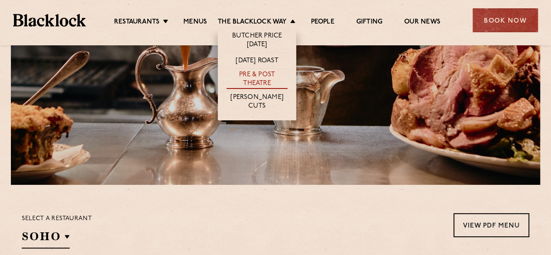 The height and width of the screenshot is (255, 551). What do you see at coordinates (369, 23) in the screenshot?
I see `a: Gifting` at bounding box center [369, 23].